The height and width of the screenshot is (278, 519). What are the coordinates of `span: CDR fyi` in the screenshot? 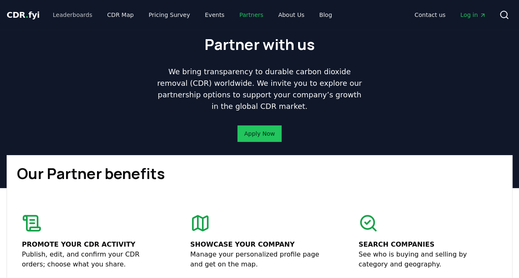 It's located at (23, 15).